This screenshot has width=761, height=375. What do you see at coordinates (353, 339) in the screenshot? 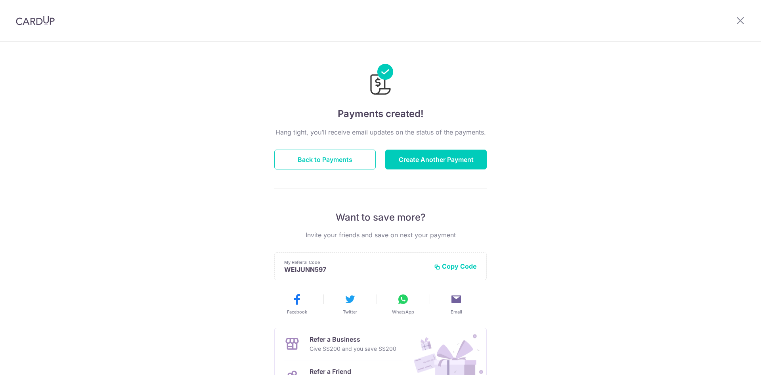
I see `p: Refer a Business` at bounding box center [353, 339].